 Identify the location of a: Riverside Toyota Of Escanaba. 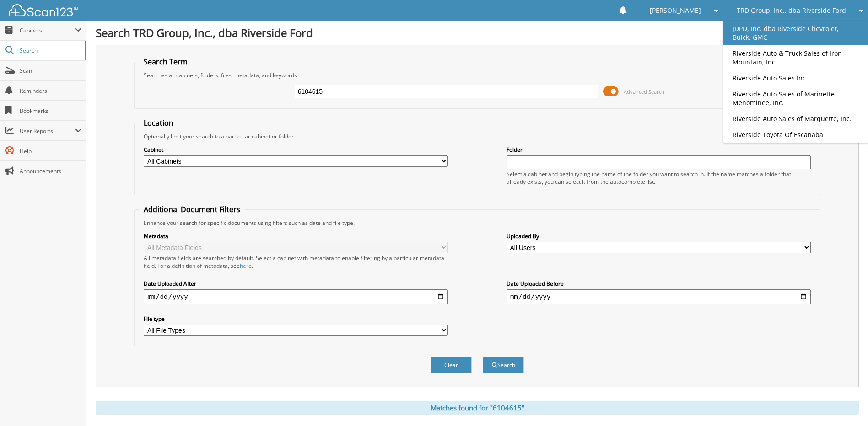
(796, 135).